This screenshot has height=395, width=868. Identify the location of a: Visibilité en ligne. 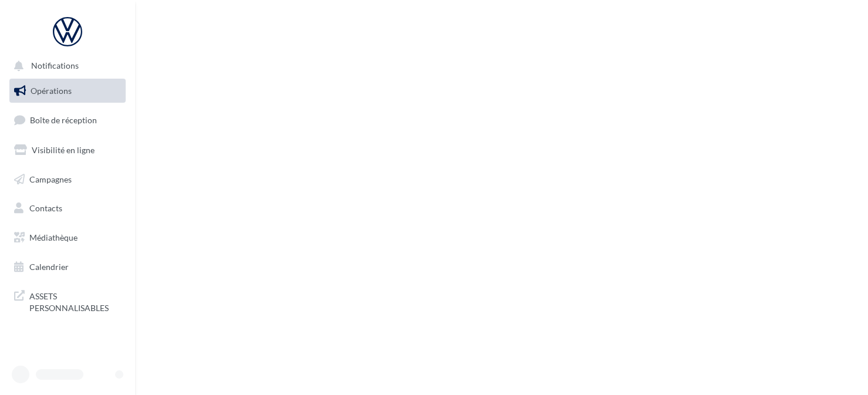
(68, 151).